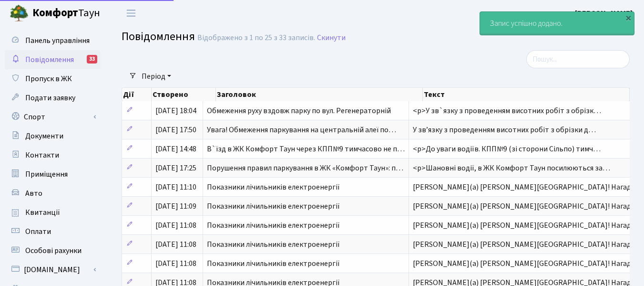 Image resolution: width=644 pixels, height=286 pixels. What do you see at coordinates (299, 111) in the screenshot?
I see `span: Обмеження руху вздовж парку по вул. Регенераторній` at bounding box center [299, 111].